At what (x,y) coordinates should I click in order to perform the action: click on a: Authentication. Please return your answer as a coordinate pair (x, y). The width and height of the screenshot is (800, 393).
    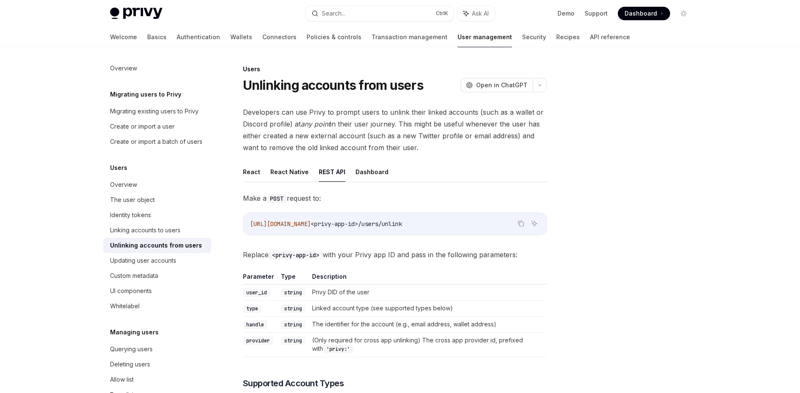
    Looking at the image, I should click on (198, 37).